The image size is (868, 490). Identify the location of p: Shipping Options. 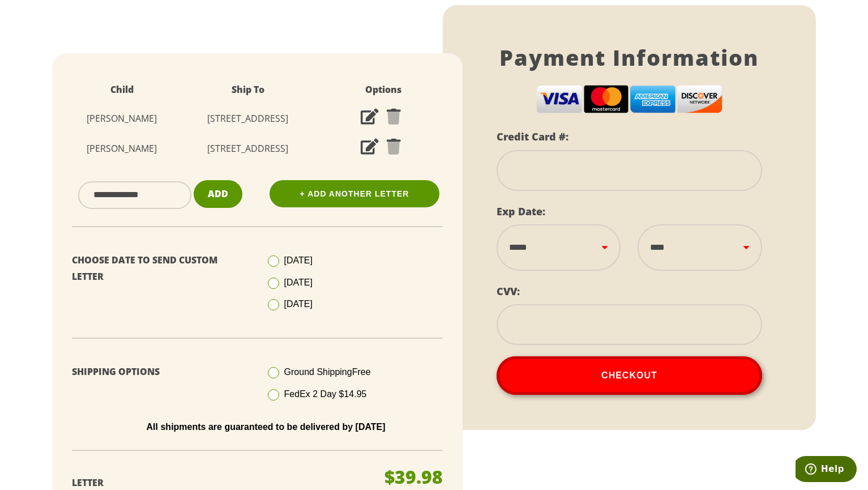
(161, 371).